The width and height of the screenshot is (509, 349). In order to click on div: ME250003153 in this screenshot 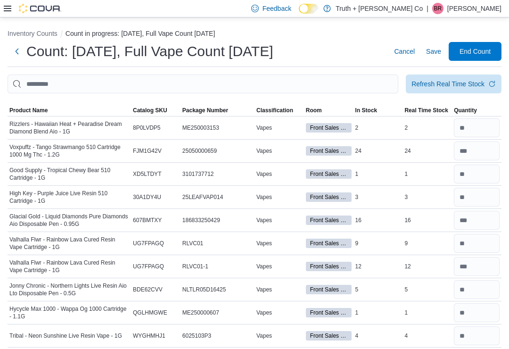, I will do `click(217, 128)`.